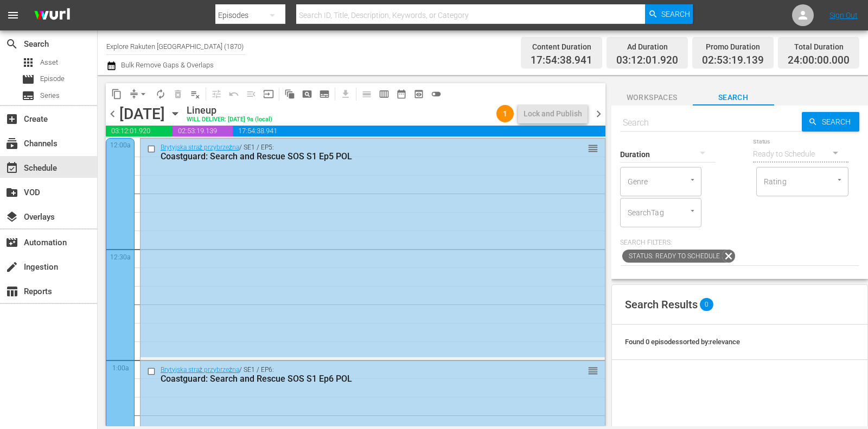 The image size is (868, 429). I want to click on span: table_chart, so click(12, 291).